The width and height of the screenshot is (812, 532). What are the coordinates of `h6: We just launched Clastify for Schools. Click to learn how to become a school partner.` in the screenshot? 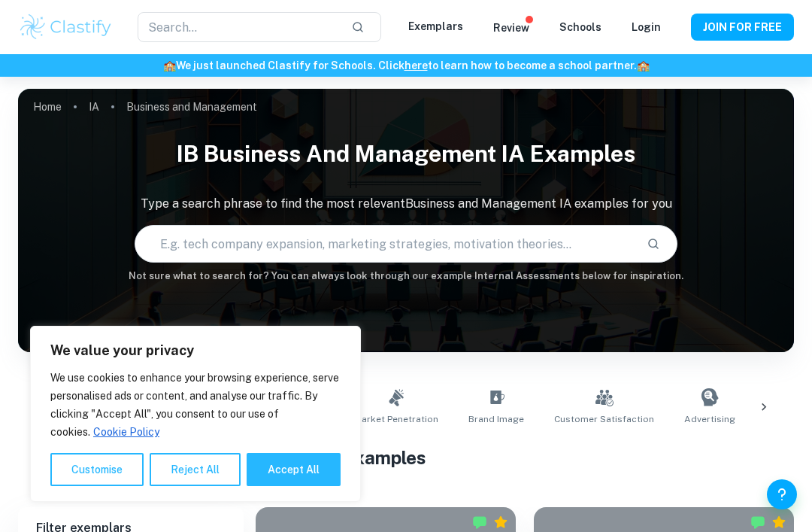 It's located at (406, 66).